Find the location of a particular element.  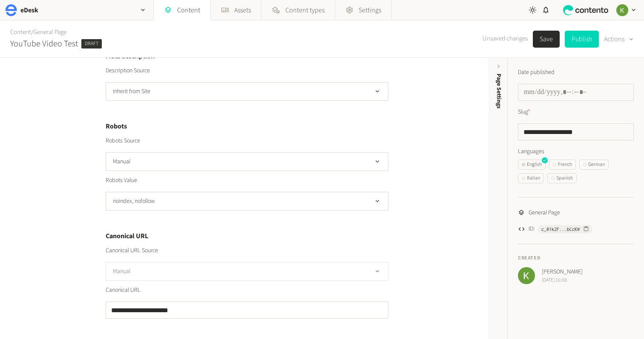

button: Inherit from Site is located at coordinates (247, 92).